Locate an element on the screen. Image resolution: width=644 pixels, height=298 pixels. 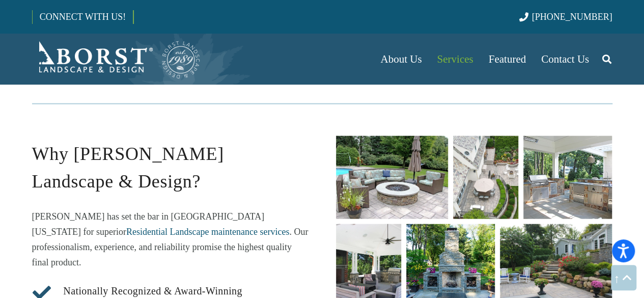
a: Contact Us is located at coordinates (565, 59).